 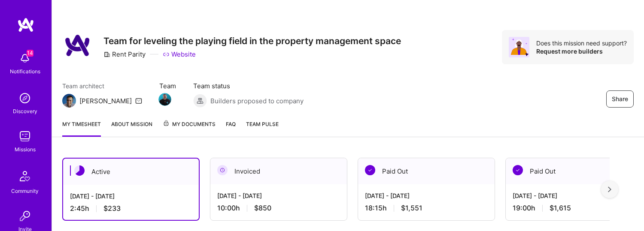 I want to click on div: Community, so click(x=25, y=191).